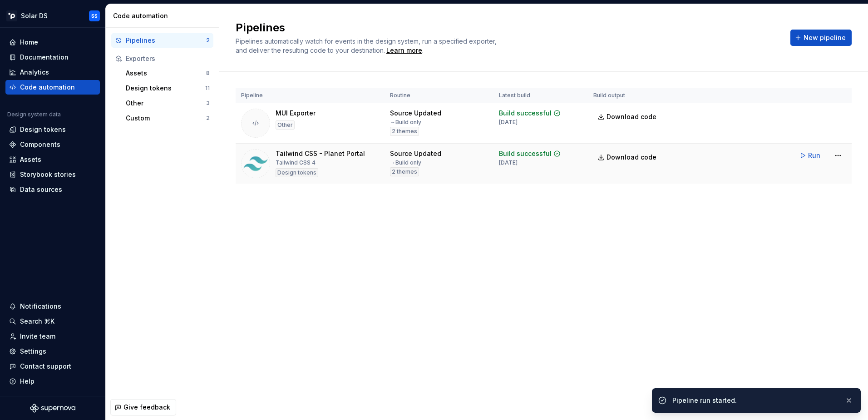  Describe the element at coordinates (439, 95) in the screenshot. I see `th: Routine` at that location.